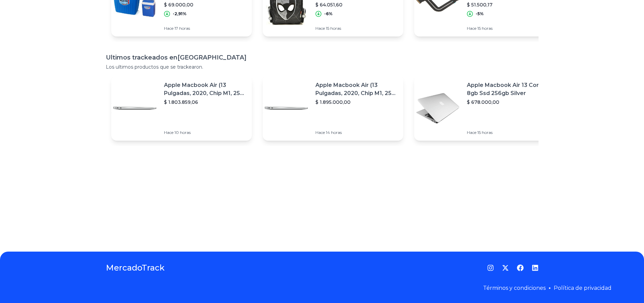  I want to click on p: $ 51.500,17, so click(508, 5).